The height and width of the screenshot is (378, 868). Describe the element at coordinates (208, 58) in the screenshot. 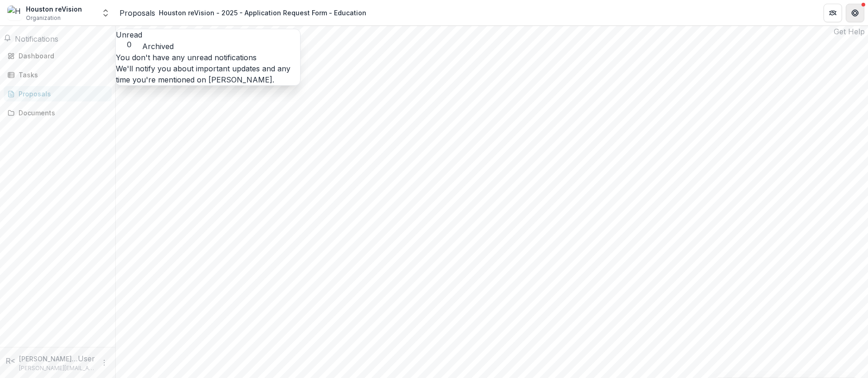

I see `p: You don't have any unread notifications` at that location.